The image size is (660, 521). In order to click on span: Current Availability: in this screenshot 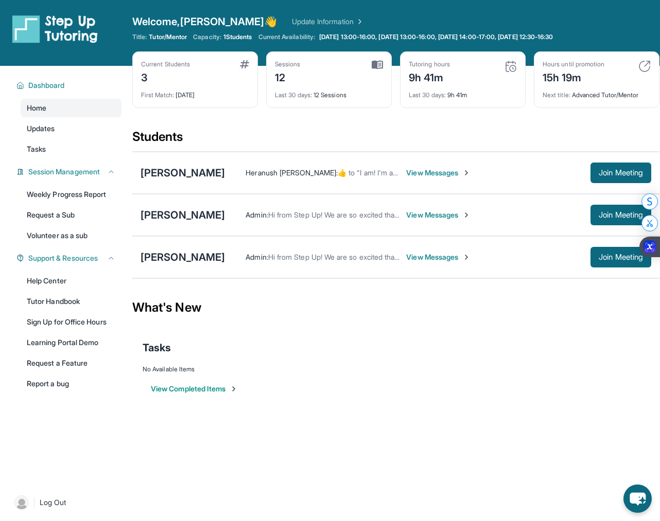, I will do `click(287, 37)`.